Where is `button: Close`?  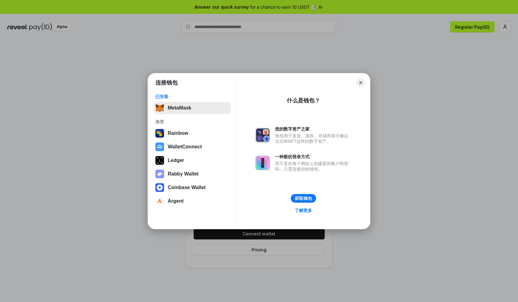 button: Close is located at coordinates (361, 83).